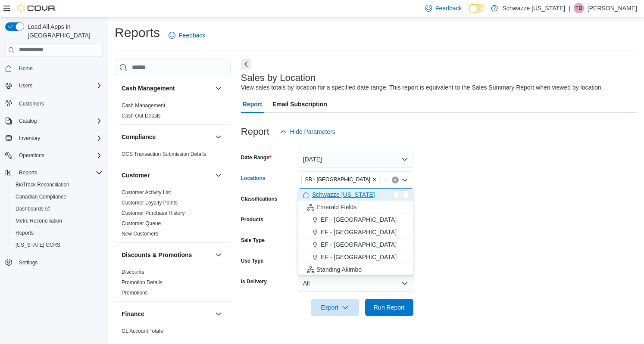  What do you see at coordinates (279, 78) in the screenshot?
I see `h3: Sales by Location` at bounding box center [279, 78].